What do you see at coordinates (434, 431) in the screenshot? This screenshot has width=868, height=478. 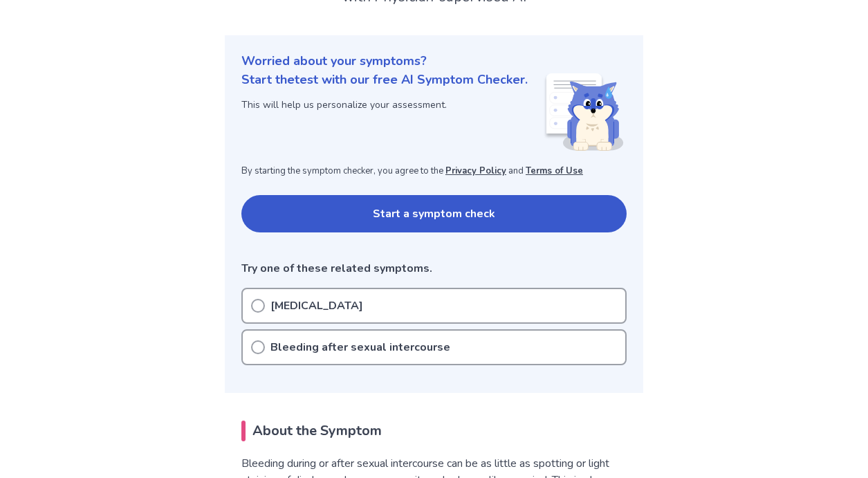 I see `h2: About the Symptom` at bounding box center [434, 431].